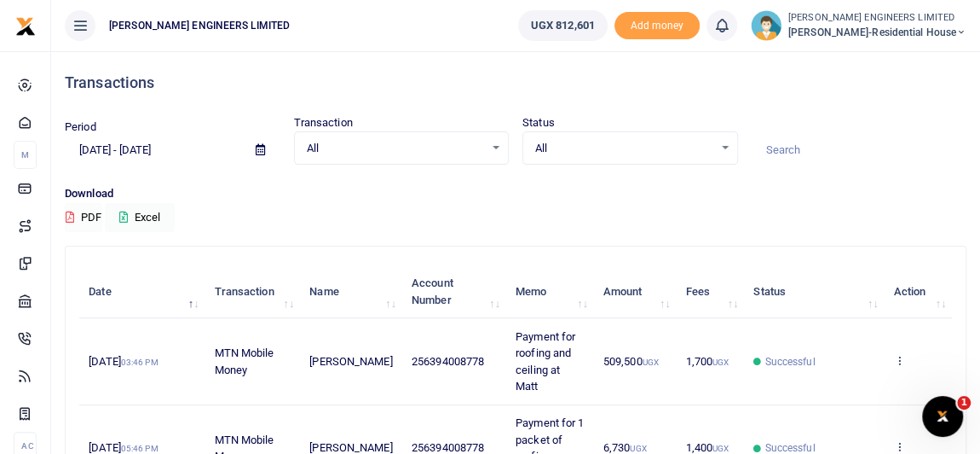  What do you see at coordinates (252, 292) in the screenshot?
I see `th: Transaction: activate to sort column ascending` at bounding box center [252, 292].